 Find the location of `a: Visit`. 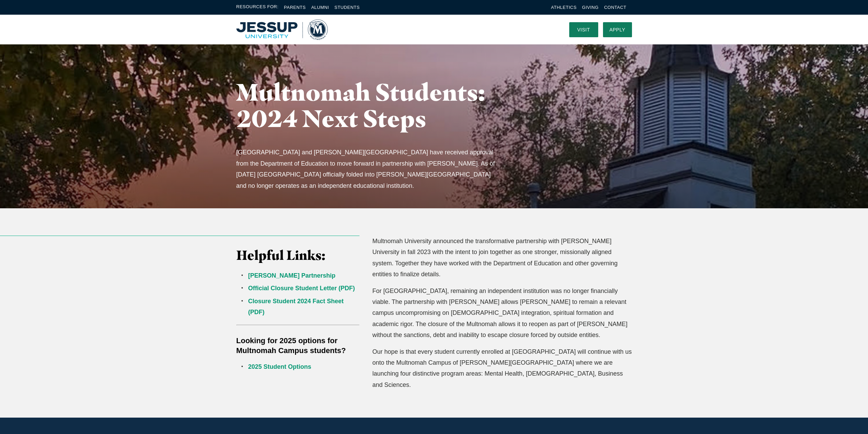

a: Visit is located at coordinates (583, 30).